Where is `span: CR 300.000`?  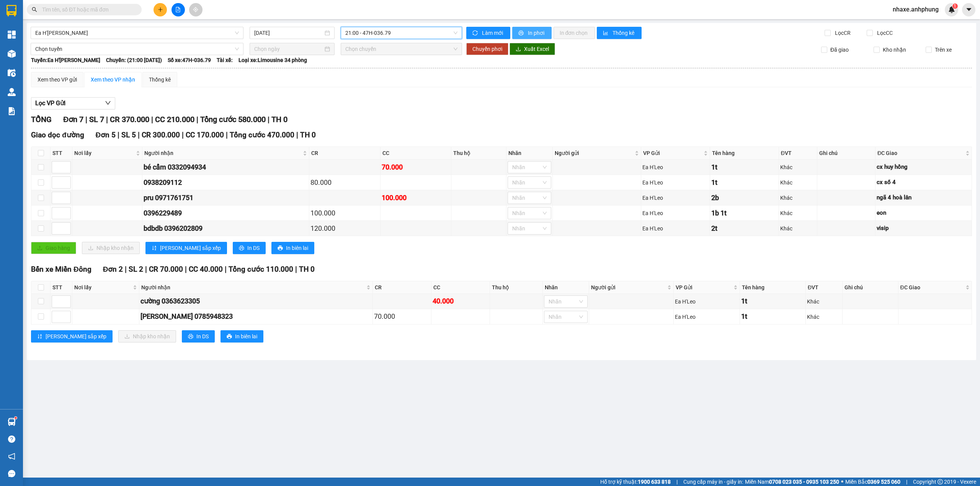 span: CR 300.000 is located at coordinates (161, 135).